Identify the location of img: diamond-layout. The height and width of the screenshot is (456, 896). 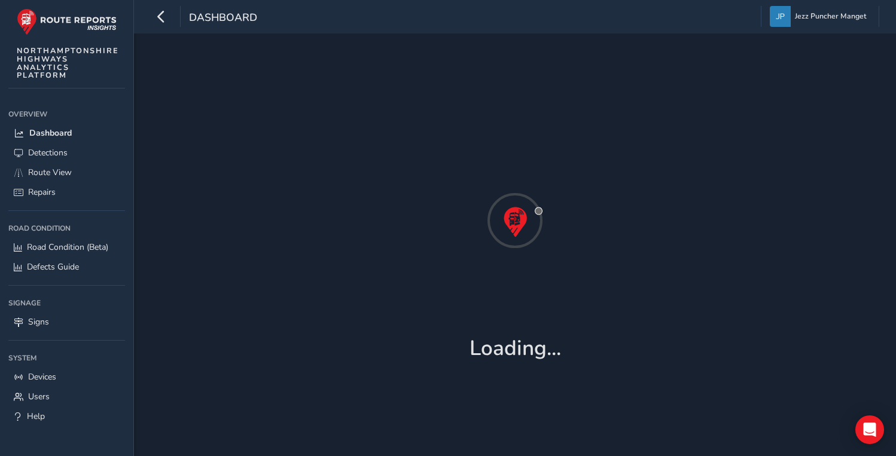
(780, 16).